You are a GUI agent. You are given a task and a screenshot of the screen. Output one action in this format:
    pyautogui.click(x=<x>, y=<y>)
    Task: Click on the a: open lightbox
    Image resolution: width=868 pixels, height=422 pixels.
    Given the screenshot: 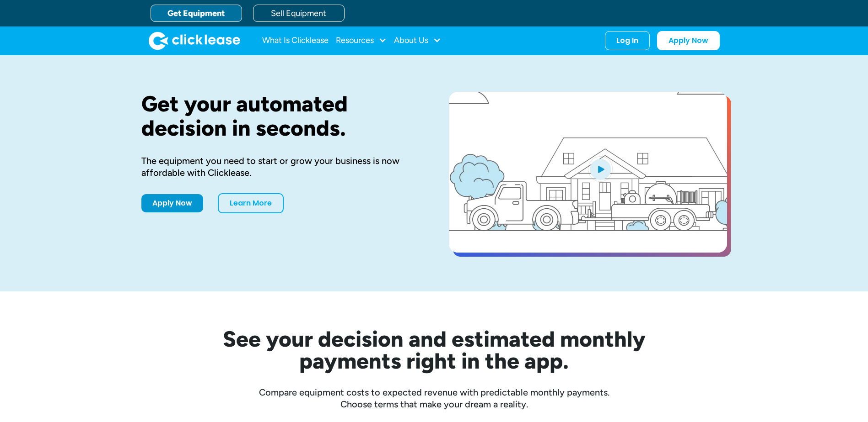 What is the action you would take?
    pyautogui.click(x=587, y=172)
    